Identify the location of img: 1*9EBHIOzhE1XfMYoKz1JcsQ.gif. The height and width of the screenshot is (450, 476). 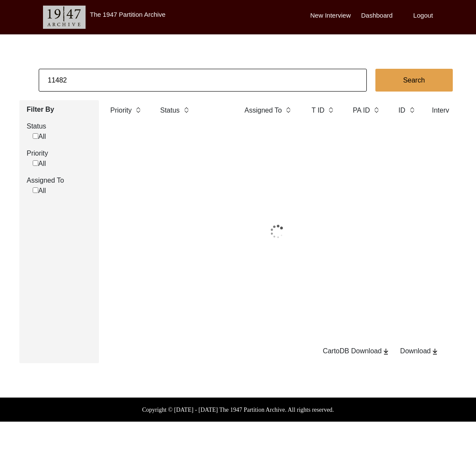
(278, 231).